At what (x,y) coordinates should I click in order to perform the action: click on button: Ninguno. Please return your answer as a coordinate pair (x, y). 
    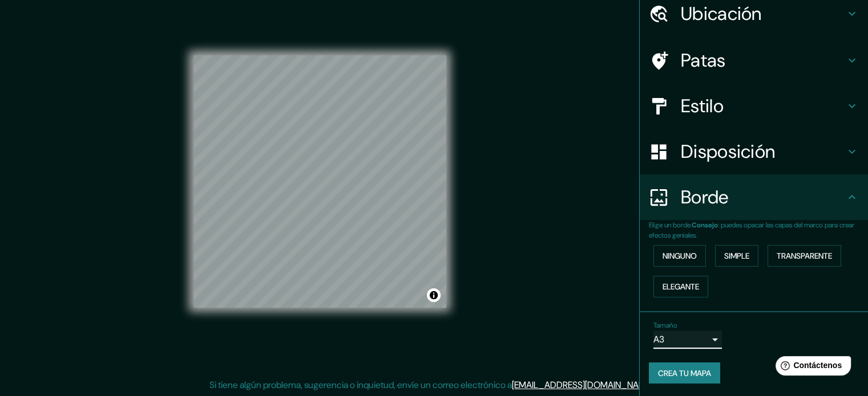
    Looking at the image, I should click on (680, 256).